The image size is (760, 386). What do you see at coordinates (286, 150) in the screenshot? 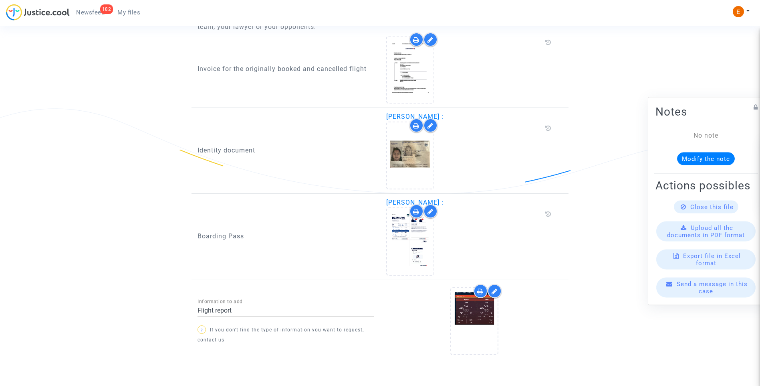
I see `p: Identity document` at bounding box center [286, 150].